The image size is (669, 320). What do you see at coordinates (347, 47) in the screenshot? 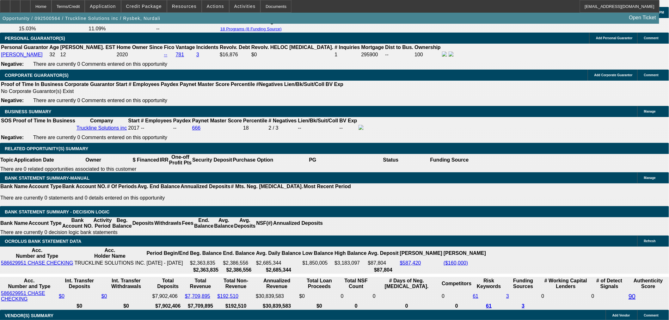
I see `b: # Inquiries` at bounding box center [347, 47].